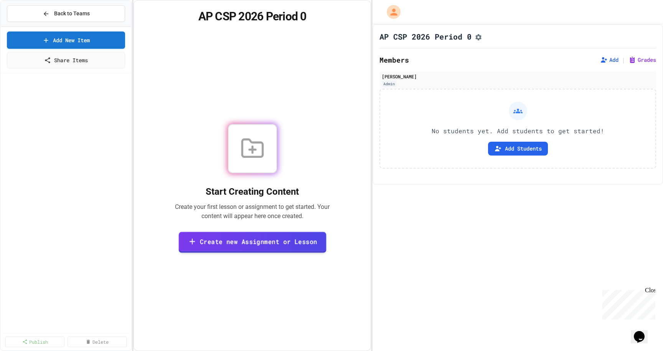 This screenshot has width=663, height=351. I want to click on a: Add New Item, so click(66, 40).